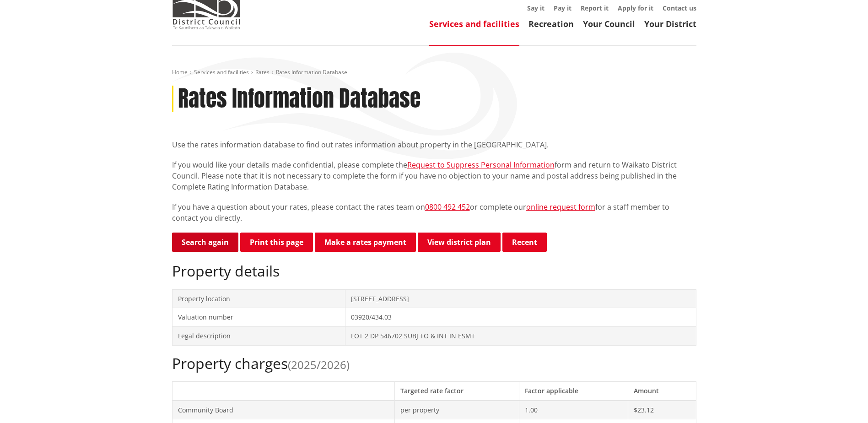  I want to click on td: per property, so click(456, 410).